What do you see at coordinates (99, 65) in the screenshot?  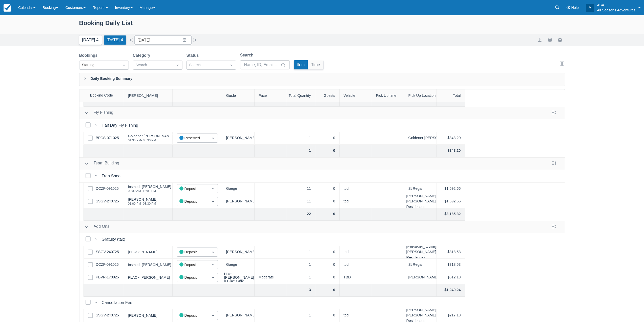 I see `div: Starting` at bounding box center [99, 65].